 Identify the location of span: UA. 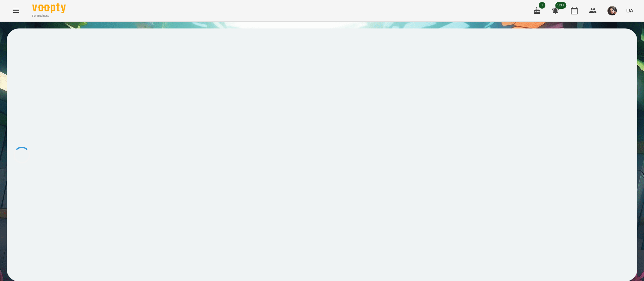
(630, 11).